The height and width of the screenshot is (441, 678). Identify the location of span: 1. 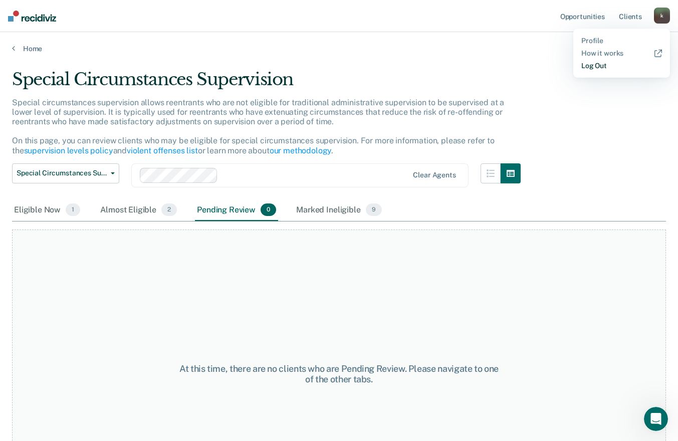
(73, 210).